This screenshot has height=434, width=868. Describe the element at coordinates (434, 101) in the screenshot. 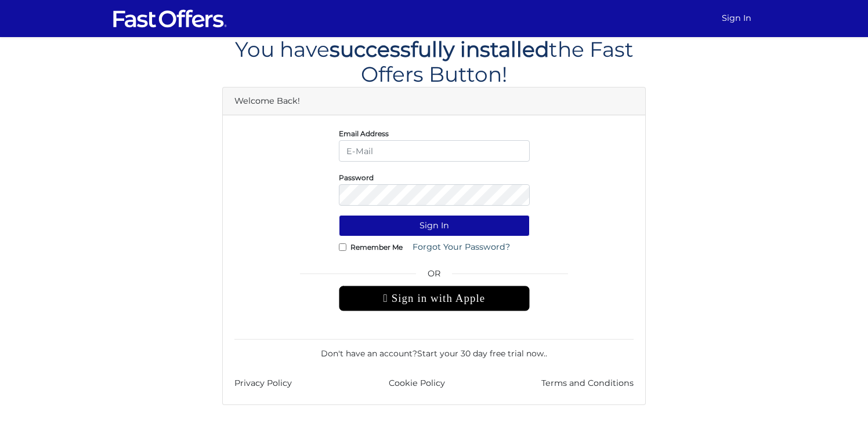

I see `div: Welcome Back!` at that location.